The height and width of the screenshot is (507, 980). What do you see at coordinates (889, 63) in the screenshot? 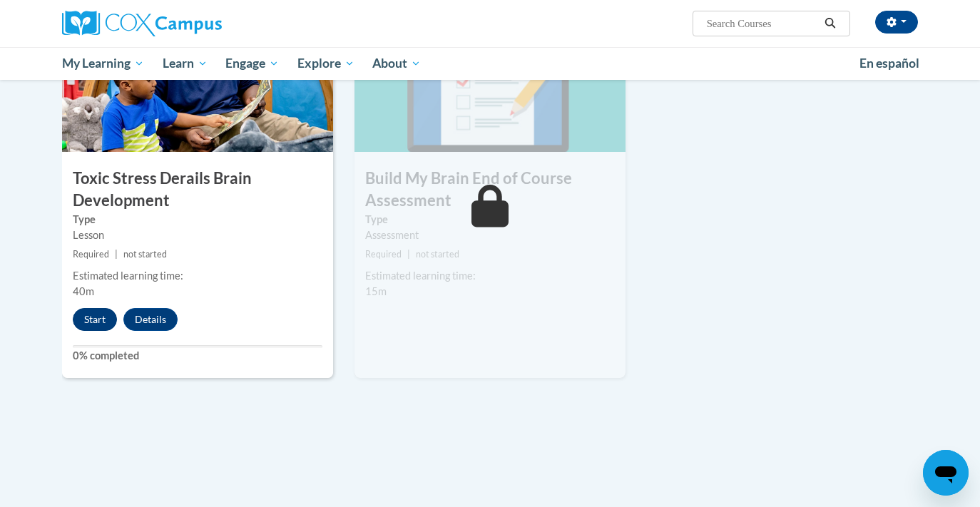
I see `a: En español` at bounding box center [889, 63].